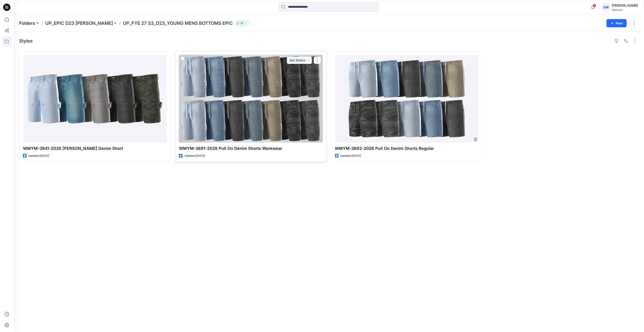 The height and width of the screenshot is (332, 644). Describe the element at coordinates (27, 23) in the screenshot. I see `a: Folders` at that location.